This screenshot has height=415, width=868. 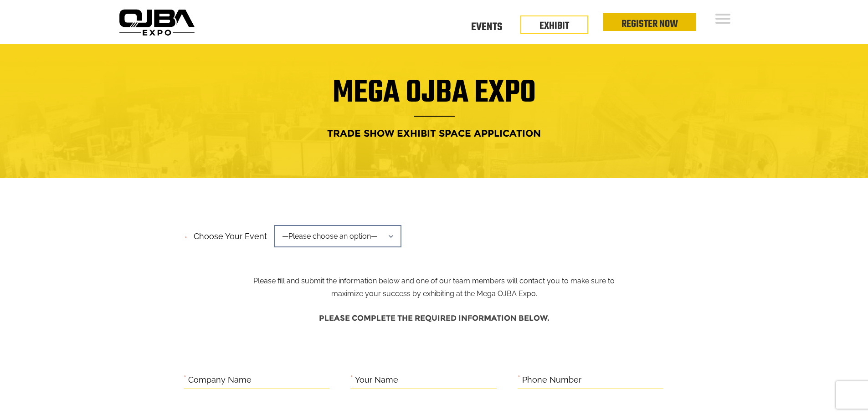 I want to click on span: —Please choose an option—, so click(x=337, y=236).